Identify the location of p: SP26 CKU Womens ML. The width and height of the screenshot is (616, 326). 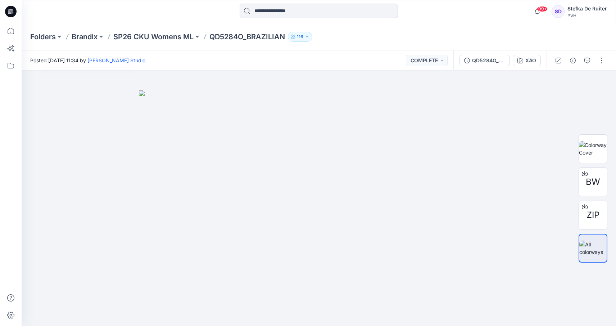
(153, 37).